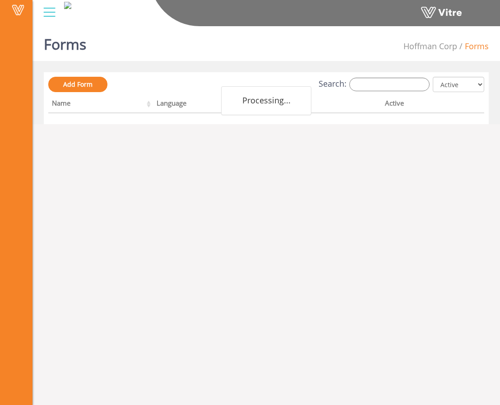 Image resolution: width=500 pixels, height=405 pixels. I want to click on div: Processing..., so click(266, 101).